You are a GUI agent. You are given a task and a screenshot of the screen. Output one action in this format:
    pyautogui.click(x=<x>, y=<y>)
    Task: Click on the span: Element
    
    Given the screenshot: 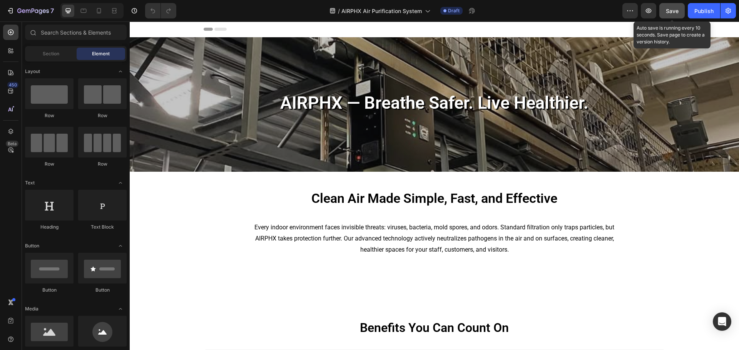 What is the action you would take?
    pyautogui.click(x=101, y=54)
    